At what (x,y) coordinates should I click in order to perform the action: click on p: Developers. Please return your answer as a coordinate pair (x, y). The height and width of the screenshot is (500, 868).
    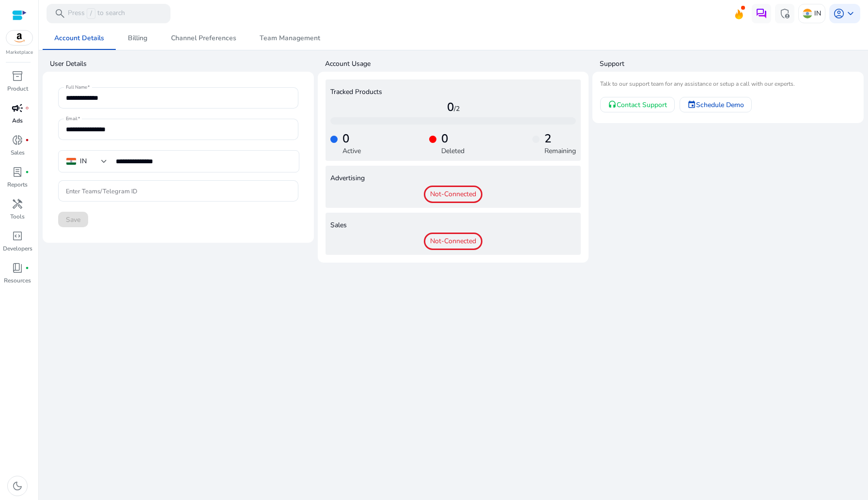
    Looking at the image, I should click on (18, 249).